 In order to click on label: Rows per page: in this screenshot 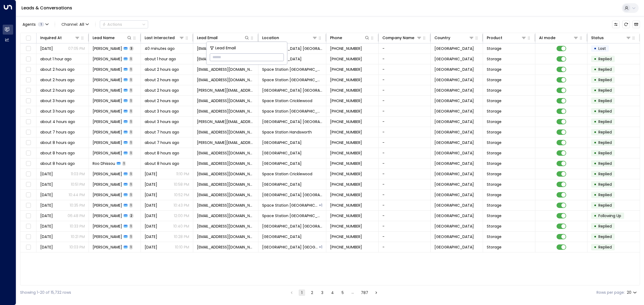, I will do `click(611, 292)`.